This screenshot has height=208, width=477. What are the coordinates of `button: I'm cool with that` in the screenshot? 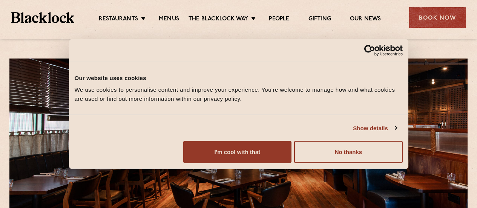 It's located at (237, 152).